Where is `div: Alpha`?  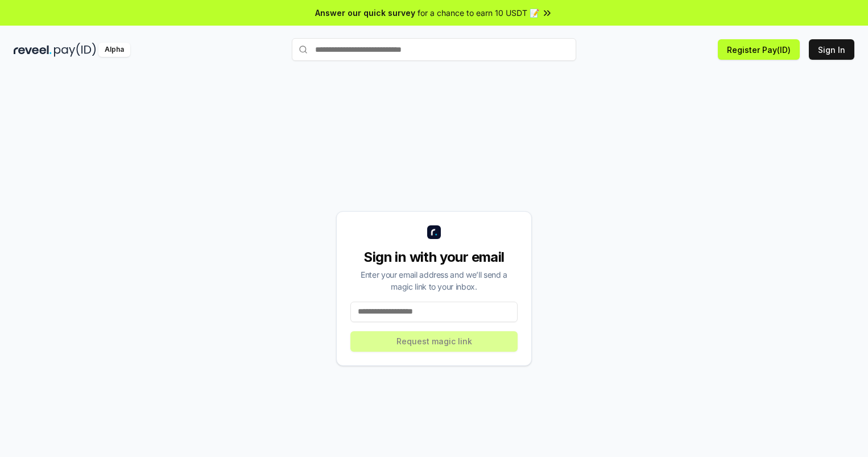
div: Alpha is located at coordinates (114, 50).